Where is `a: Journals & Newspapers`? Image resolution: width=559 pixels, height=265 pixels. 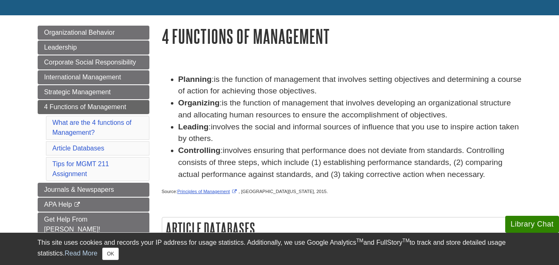
a: Journals & Newspapers is located at coordinates (93, 190).